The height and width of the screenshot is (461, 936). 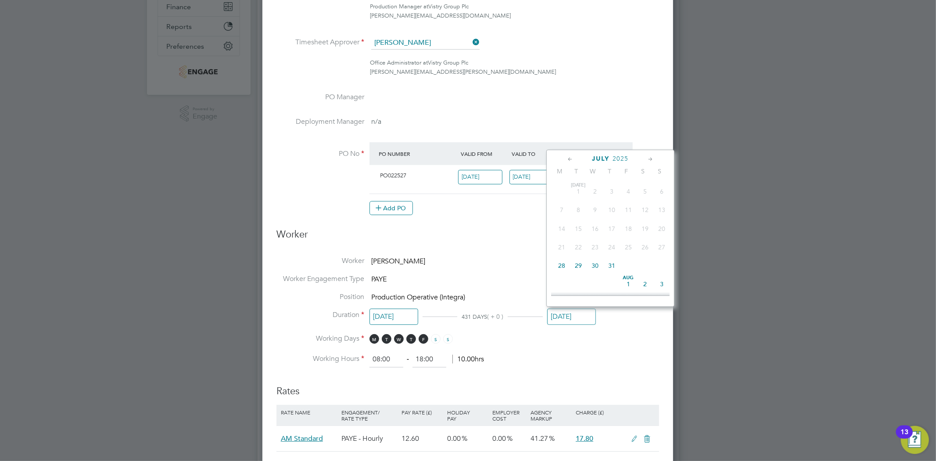 What do you see at coordinates (600, 412) in the screenshot?
I see `div: Charge (£)` at bounding box center [600, 412].